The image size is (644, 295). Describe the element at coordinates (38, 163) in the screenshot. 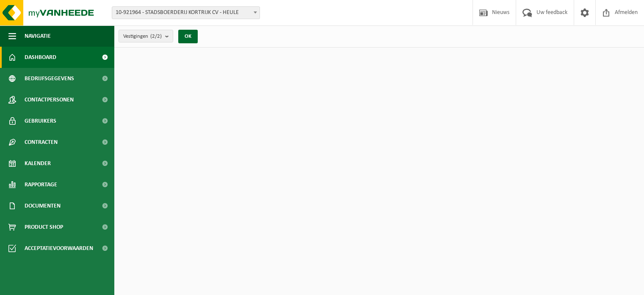

I see `span: Kalender` at that location.